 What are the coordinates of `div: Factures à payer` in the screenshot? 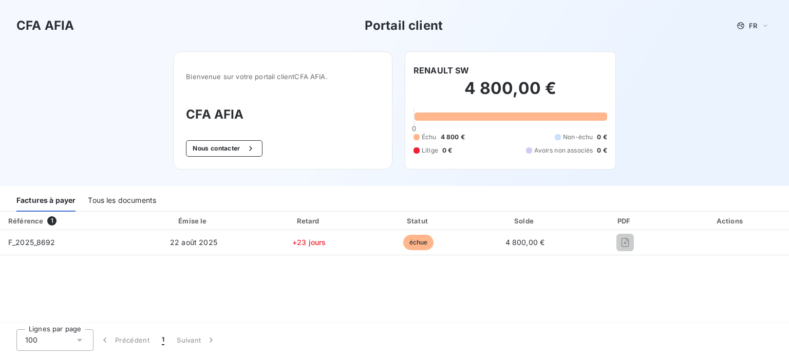 It's located at (46, 201).